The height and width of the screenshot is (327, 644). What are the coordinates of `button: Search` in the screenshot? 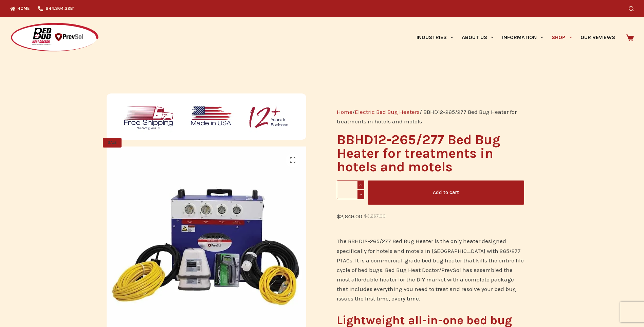 It's located at (632, 8).